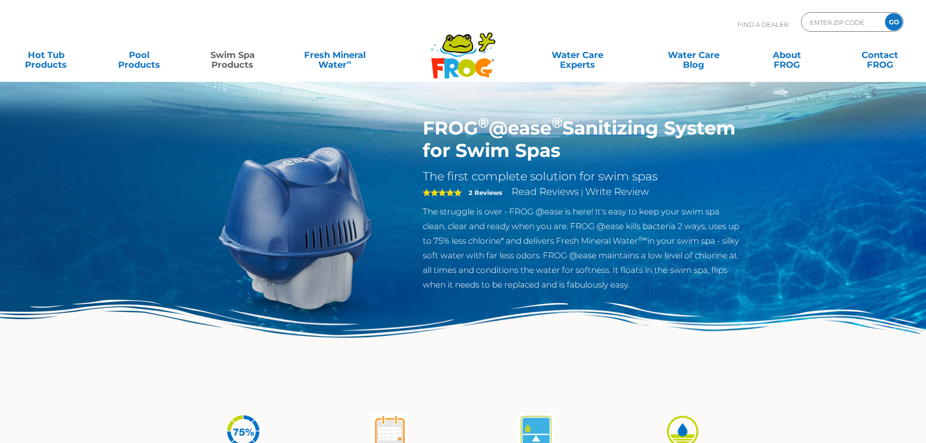 The width and height of the screenshot is (926, 443). I want to click on a: Write Review, so click(617, 192).